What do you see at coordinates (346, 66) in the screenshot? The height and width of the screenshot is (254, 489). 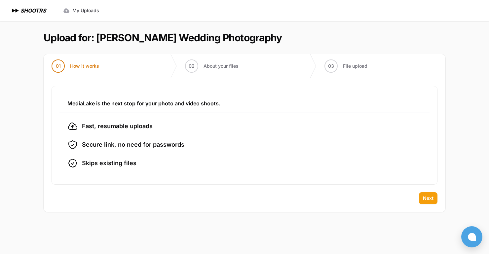 I see `button: 03 File upload` at bounding box center [346, 66].